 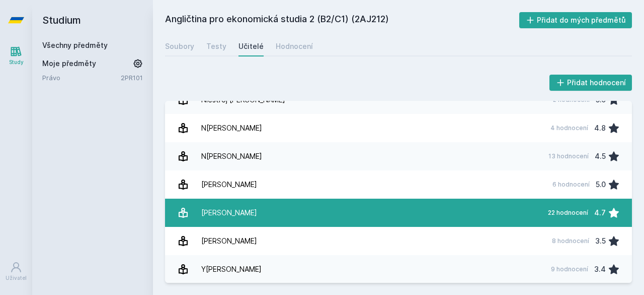 I want to click on div: Study, so click(x=16, y=62).